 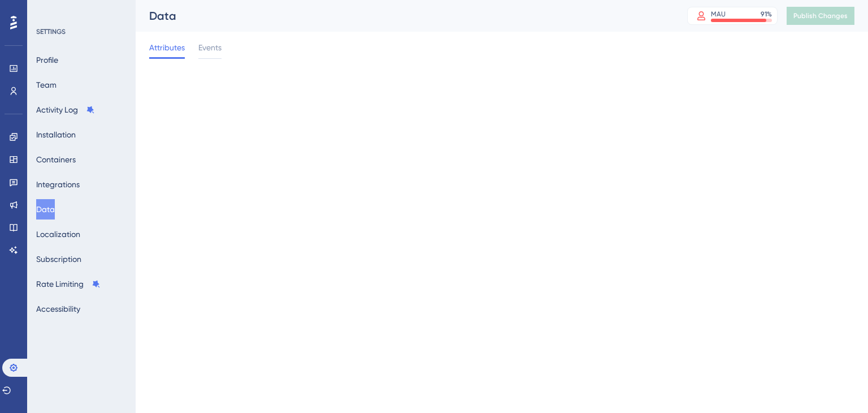 What do you see at coordinates (47, 60) in the screenshot?
I see `button: Profile` at bounding box center [47, 60].